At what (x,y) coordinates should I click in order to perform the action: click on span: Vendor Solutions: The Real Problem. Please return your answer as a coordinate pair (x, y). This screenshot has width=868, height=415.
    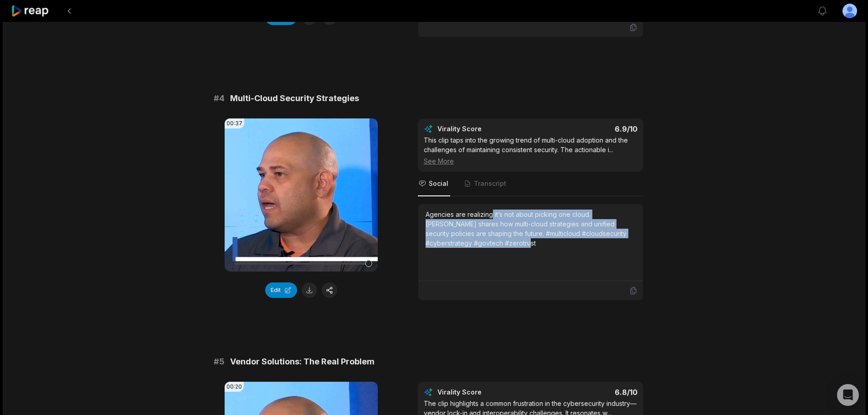
    Looking at the image, I should click on (302, 362).